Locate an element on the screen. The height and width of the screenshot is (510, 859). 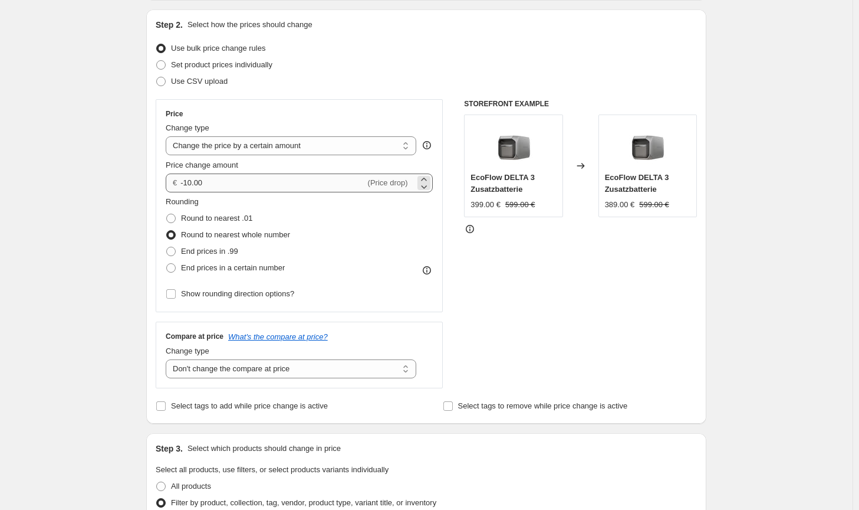
span: Filter by product, collection, tag, vendor, product type, variant title, or inventory is located at coordinates (304, 502).